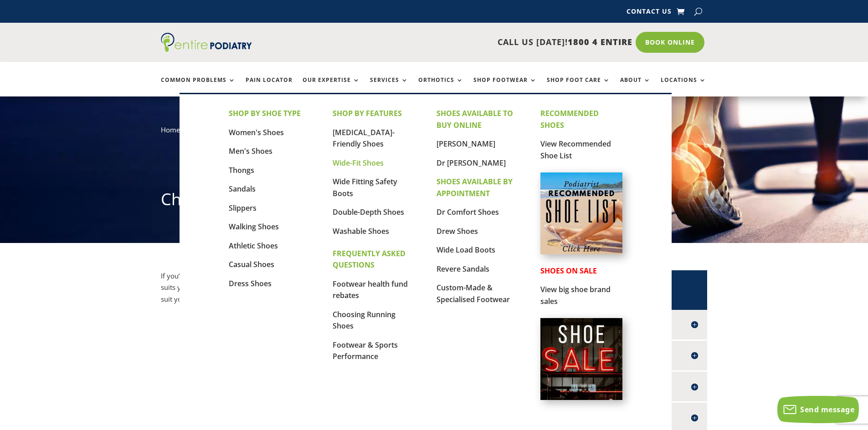 Image resolution: width=868 pixels, height=430 pixels. What do you see at coordinates (170, 130) in the screenshot?
I see `a: Home` at bounding box center [170, 130].